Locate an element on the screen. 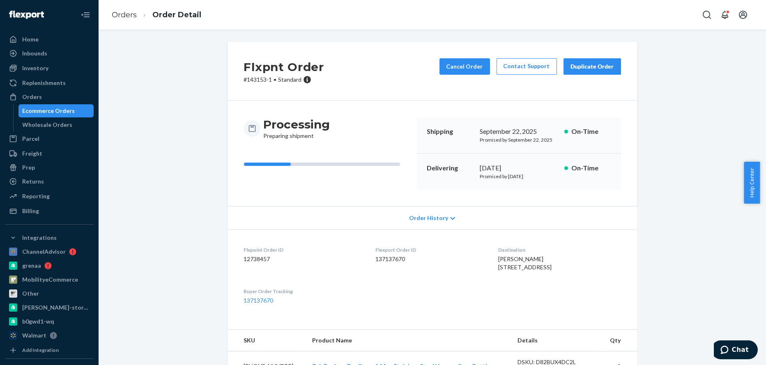 This screenshot has height=365, width=766. div: Wholesale Orders is located at coordinates (48, 125).